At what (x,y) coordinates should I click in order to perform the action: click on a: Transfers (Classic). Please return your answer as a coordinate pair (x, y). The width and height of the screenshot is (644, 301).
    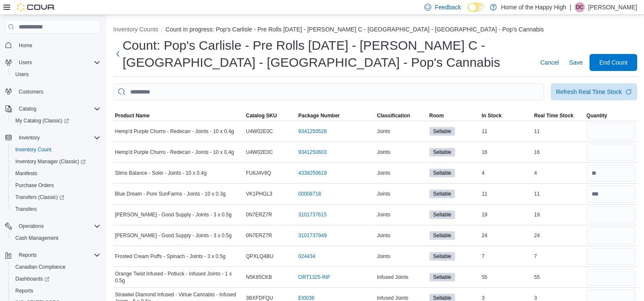
    Looking at the image, I should click on (39, 197).